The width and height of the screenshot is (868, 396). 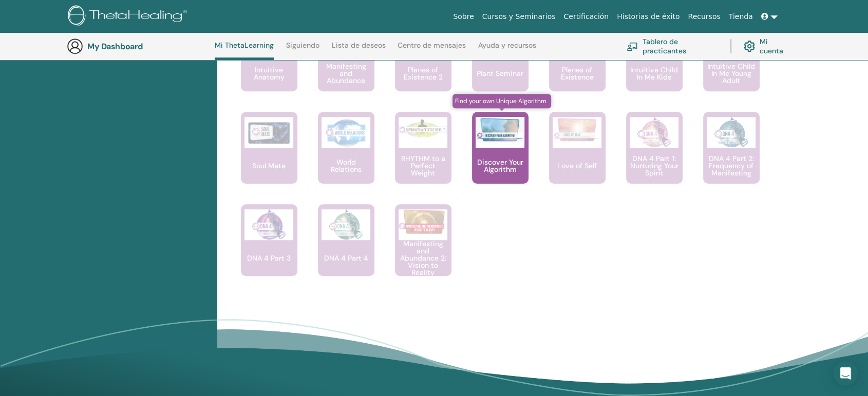 What do you see at coordinates (577, 158) in the screenshot?
I see `a: Love of Self Love of Self` at bounding box center [577, 158].